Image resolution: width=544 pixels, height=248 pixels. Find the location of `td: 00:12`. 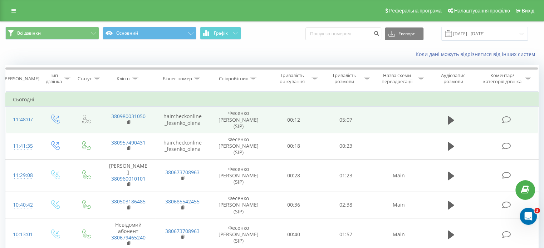

td: 00:12 is located at coordinates (294, 120).